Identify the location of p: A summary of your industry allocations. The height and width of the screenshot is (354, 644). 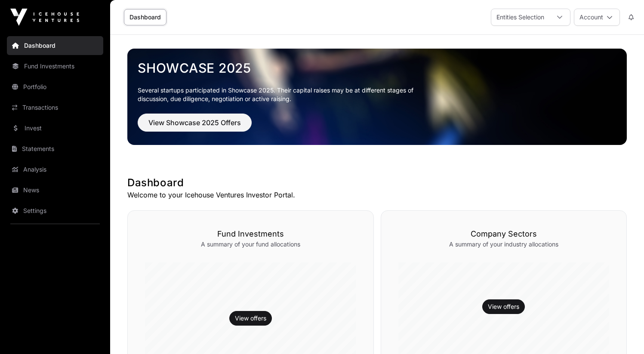
(504, 244).